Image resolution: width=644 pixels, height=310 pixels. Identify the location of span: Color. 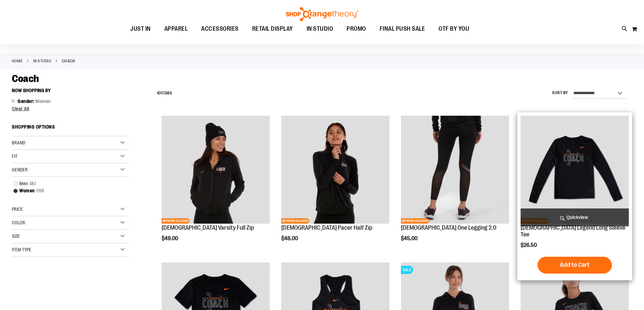
(18, 223).